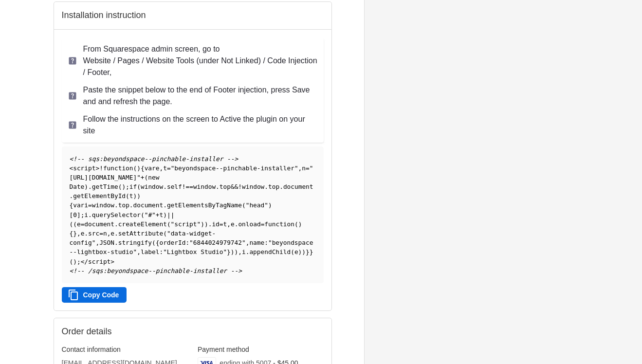 Image resolution: width=642 pixels, height=364 pixels. What do you see at coordinates (201, 61) in the screenshot?
I see `p: From Squarespace admin screen, go to Website / Pages / Website Tools (under Not Linked) / Code In...` at bounding box center [201, 61].